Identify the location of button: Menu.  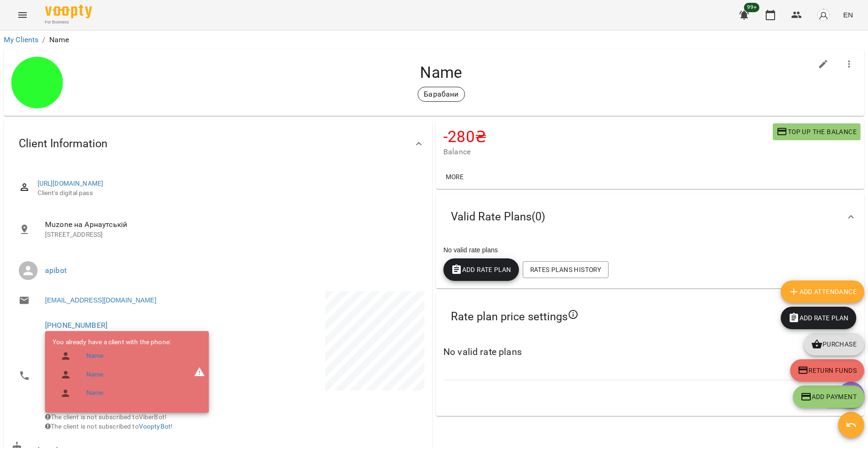
(22, 15).